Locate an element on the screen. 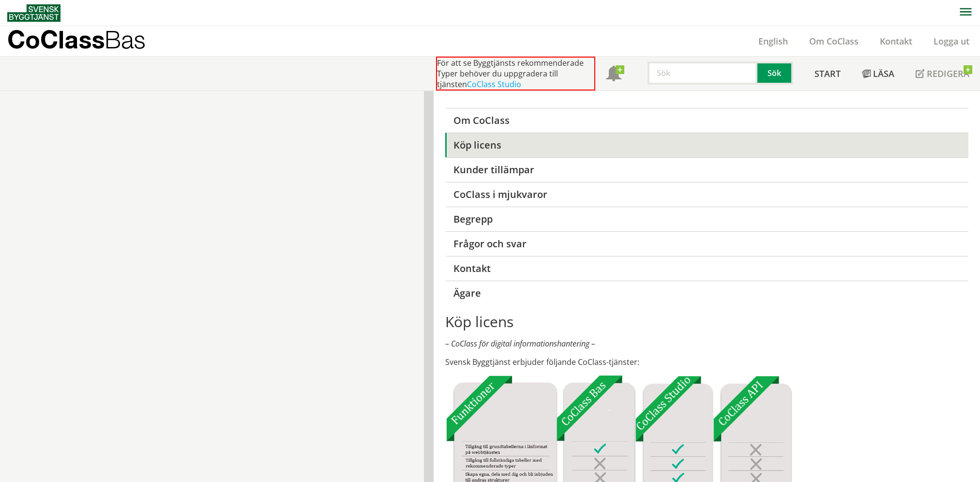 The height and width of the screenshot is (482, 980). a: Frågor och svar is located at coordinates (707, 243).